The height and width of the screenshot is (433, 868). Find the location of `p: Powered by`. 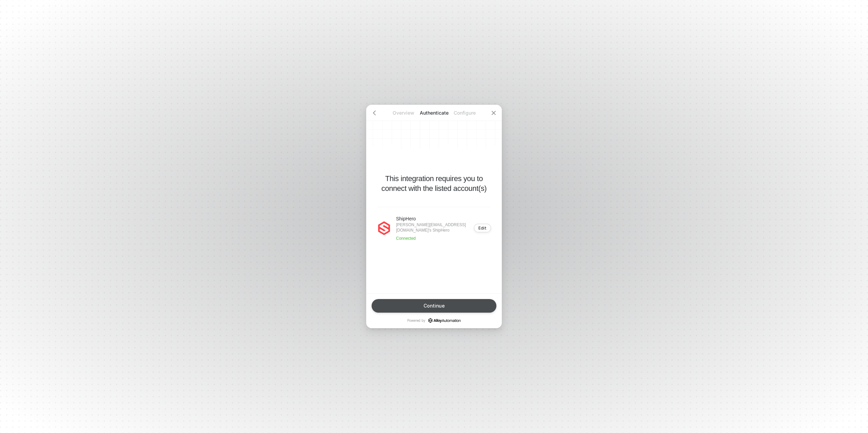

p: Powered by is located at coordinates (434, 321).